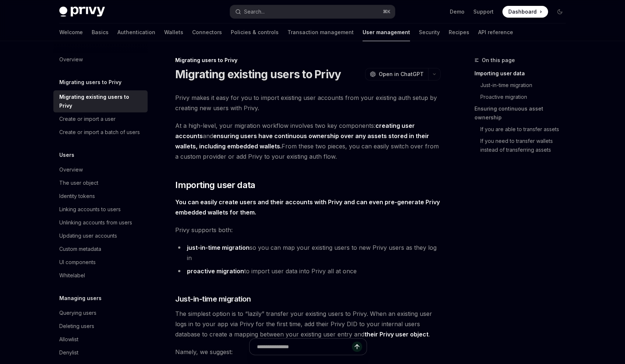 The height and width of the screenshot is (364, 625). What do you see at coordinates (522, 146) in the screenshot?
I see `a: If you need to transfer wallets instead of transferring assets` at bounding box center [522, 146].